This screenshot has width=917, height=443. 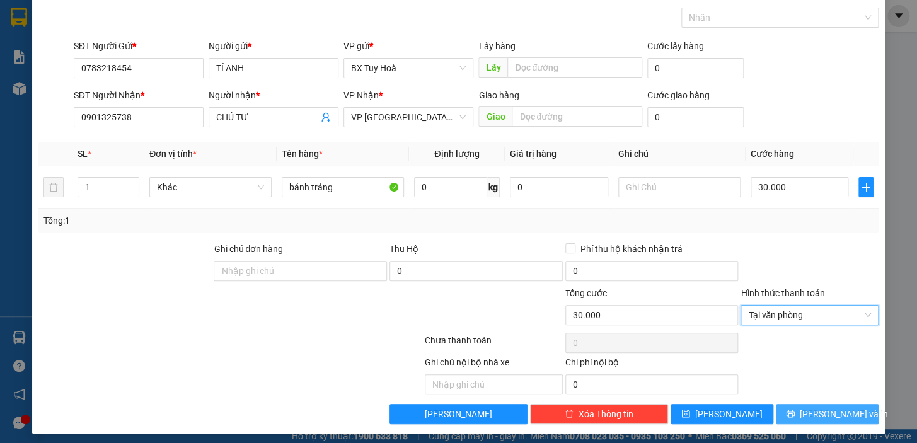 What do you see at coordinates (300, 271) in the screenshot?
I see `input: Ghi chú đơn hàng` at bounding box center [300, 271].